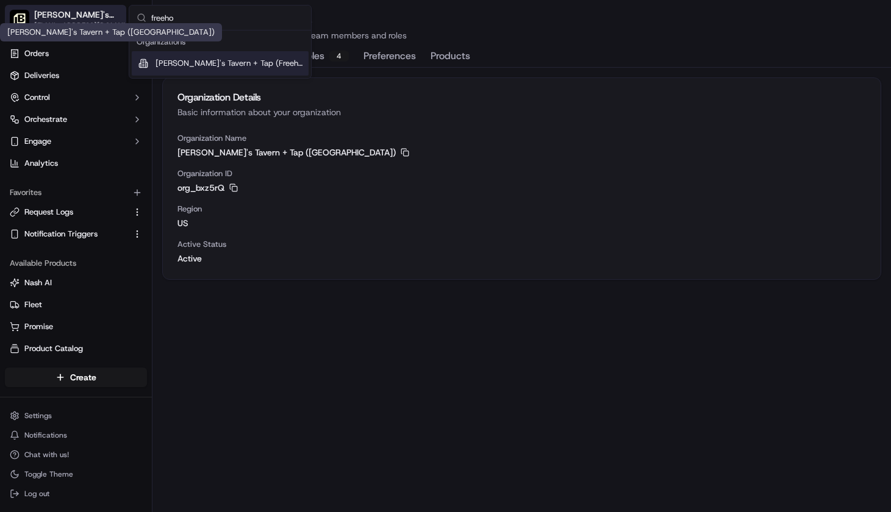  I want to click on span: org_bxz5rQ, so click(201, 188).